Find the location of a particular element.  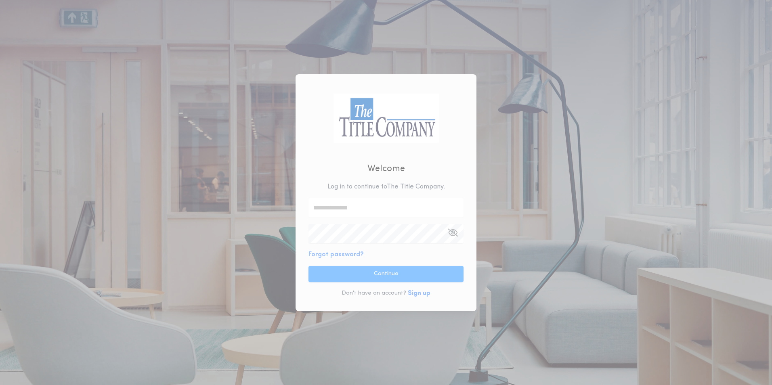

button: Forgot password? is located at coordinates (336, 255).